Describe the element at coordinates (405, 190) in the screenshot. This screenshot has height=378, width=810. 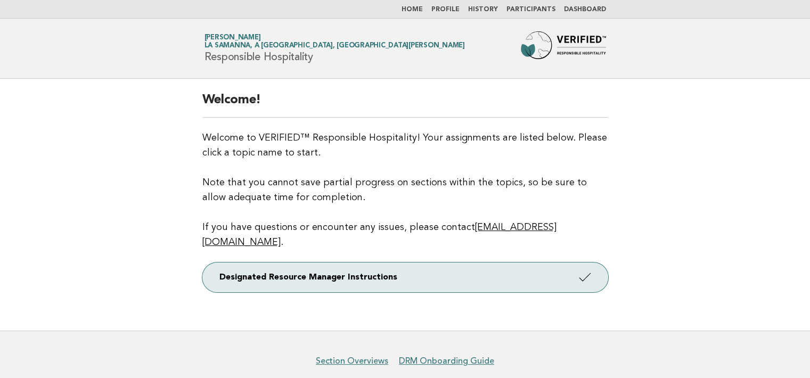
I see `p: Welcome to VERIFIED™ Responsible Hospitality! Your assignments are listed below. Please click a t...` at that location.